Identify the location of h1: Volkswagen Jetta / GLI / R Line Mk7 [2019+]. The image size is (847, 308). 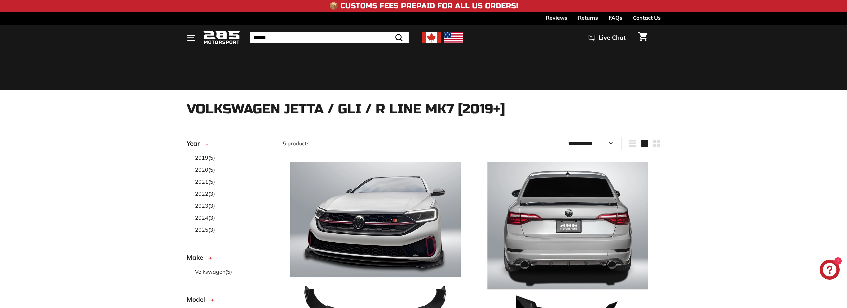
(424, 109).